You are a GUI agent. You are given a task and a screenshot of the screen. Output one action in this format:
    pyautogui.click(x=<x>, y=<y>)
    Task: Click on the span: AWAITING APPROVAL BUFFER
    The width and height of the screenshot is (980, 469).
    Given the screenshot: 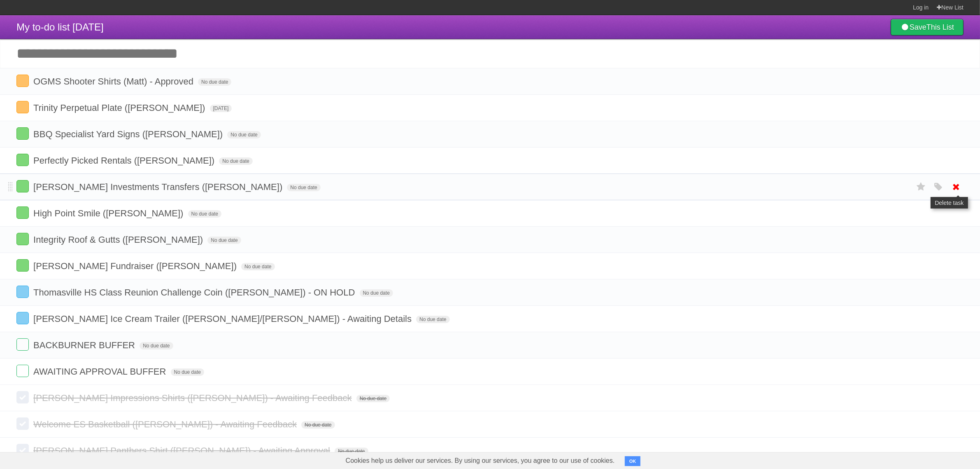 What is the action you would take?
    pyautogui.click(x=101, y=371)
    